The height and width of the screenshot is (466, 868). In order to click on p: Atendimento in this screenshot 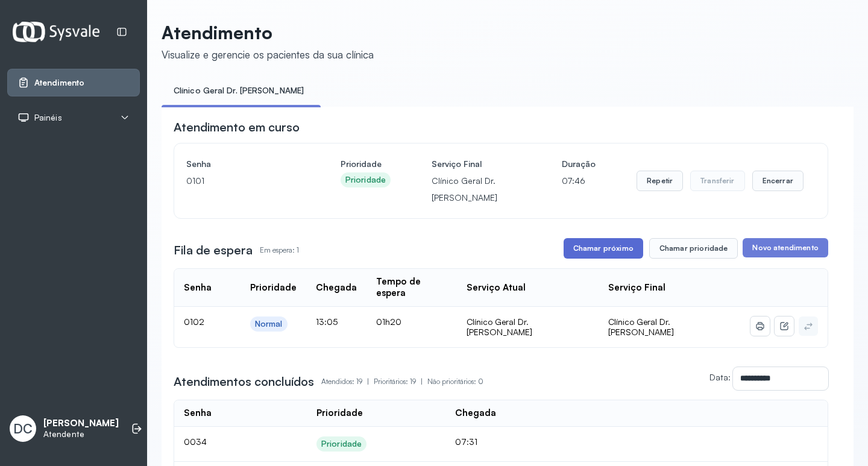, I will do `click(268, 33)`.